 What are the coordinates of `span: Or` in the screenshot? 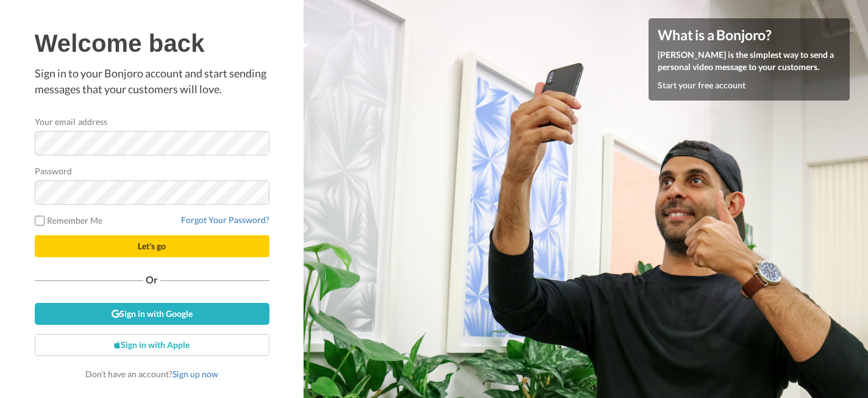 It's located at (152, 280).